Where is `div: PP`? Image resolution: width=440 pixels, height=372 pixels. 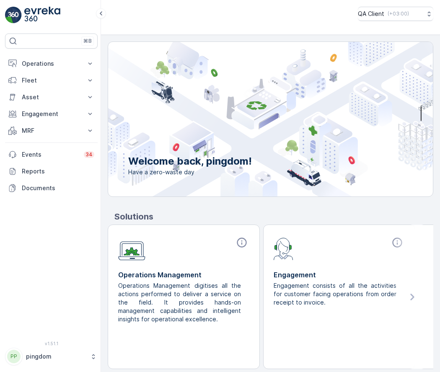 div: PP is located at coordinates (14, 356).